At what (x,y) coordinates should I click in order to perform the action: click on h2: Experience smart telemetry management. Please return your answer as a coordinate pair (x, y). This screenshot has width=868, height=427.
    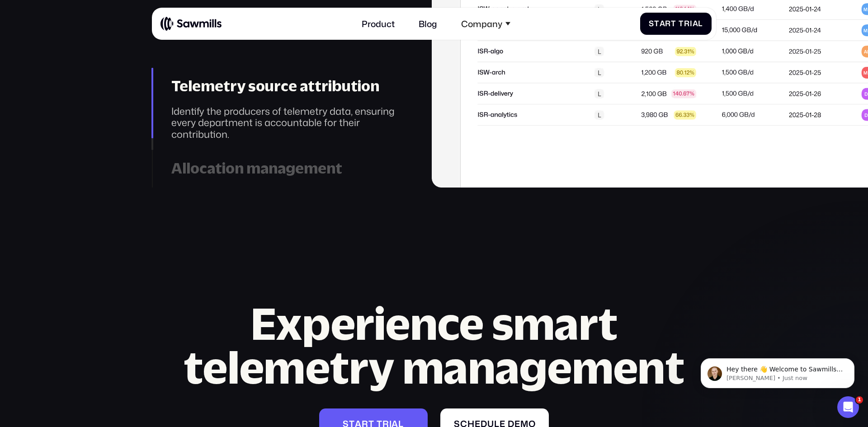
    Looking at the image, I should click on (434, 345).